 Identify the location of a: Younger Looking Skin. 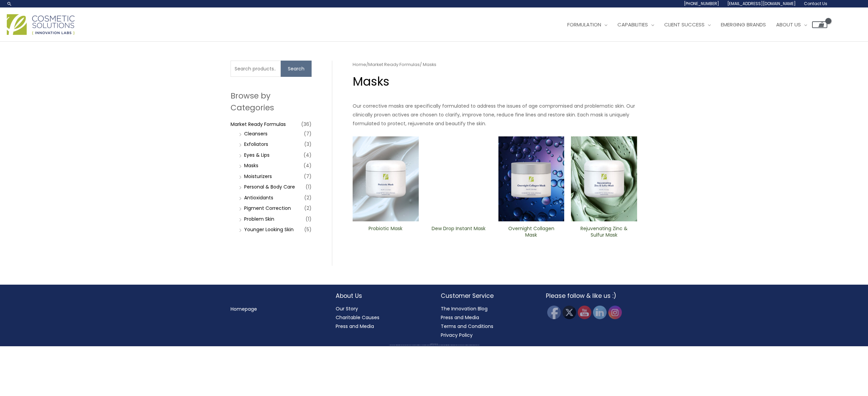
(269, 229).